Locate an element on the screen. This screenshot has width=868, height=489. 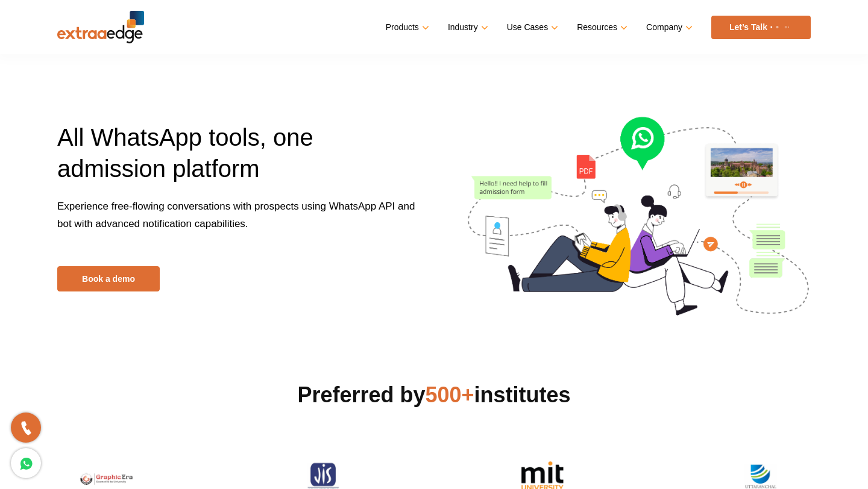
img: whatsapp-communication is located at coordinates (639, 207).